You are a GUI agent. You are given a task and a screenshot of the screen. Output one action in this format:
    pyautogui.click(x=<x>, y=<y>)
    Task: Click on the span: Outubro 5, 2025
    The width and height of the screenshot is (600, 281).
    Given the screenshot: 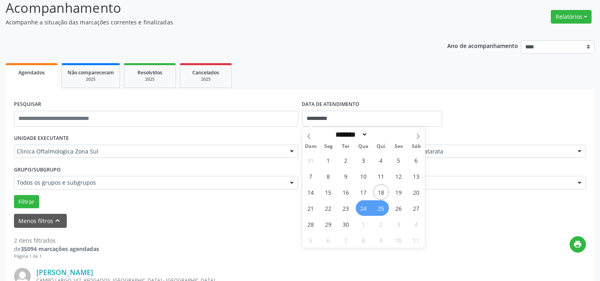 What is the action you would take?
    pyautogui.click(x=311, y=240)
    